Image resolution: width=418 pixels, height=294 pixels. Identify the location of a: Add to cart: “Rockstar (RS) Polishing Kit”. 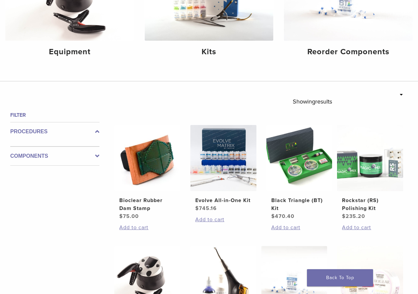
(371, 228).